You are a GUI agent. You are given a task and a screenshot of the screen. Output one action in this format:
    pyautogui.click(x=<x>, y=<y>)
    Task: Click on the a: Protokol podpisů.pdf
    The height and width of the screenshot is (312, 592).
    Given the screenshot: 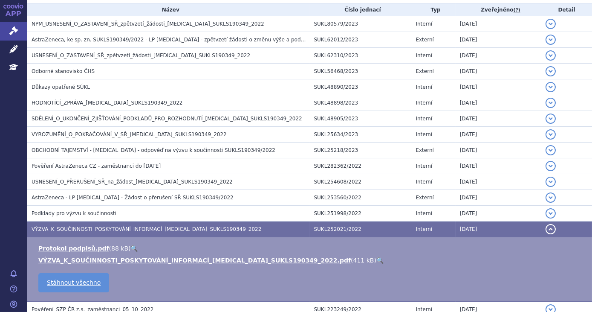 What is the action you would take?
    pyautogui.click(x=74, y=248)
    